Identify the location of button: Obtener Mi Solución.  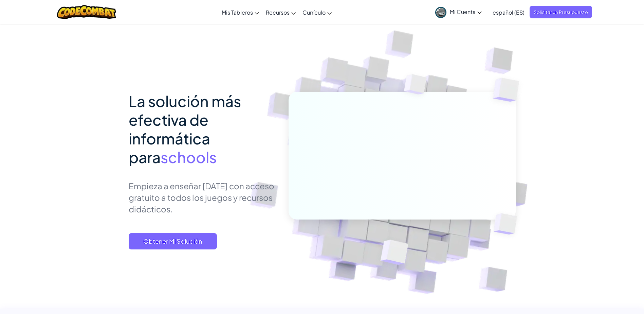
(173, 241).